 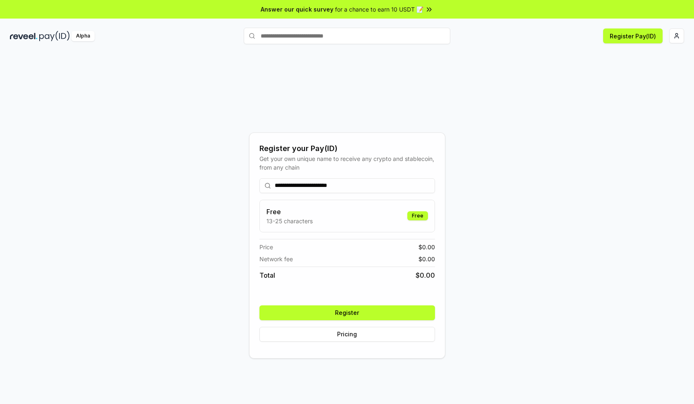 What do you see at coordinates (418, 216) in the screenshot?
I see `div: Free` at bounding box center [418, 216].